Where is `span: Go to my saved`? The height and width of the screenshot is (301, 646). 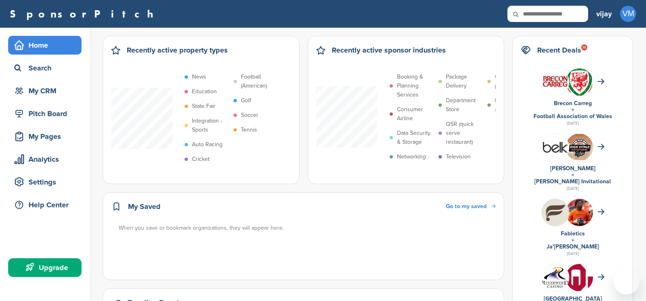 span: Go to my saved is located at coordinates (466, 206).